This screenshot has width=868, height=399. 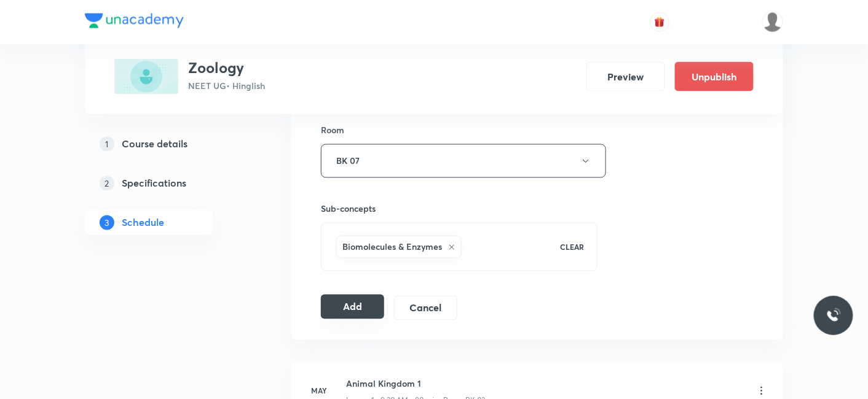 What do you see at coordinates (134, 21) in the screenshot?
I see `img: Company Logo` at bounding box center [134, 21].